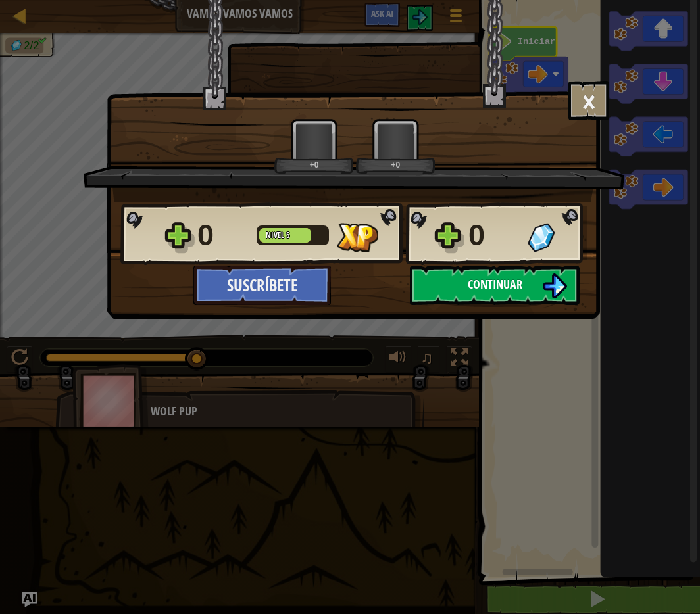 This screenshot has height=614, width=700. I want to click on button: Suscríbete, so click(262, 286).